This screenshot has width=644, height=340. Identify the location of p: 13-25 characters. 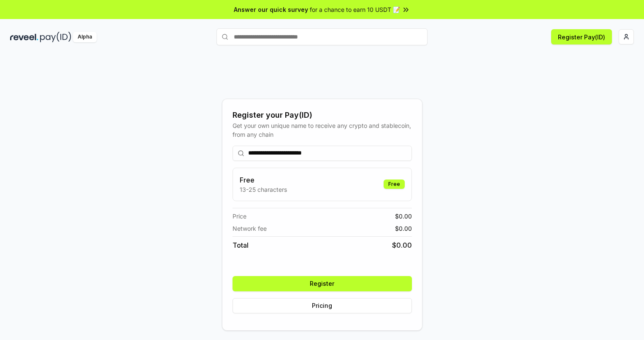
(263, 189).